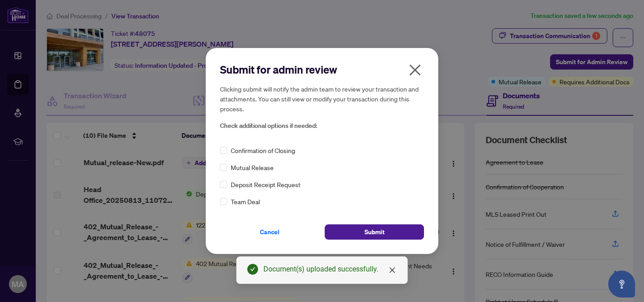 The image size is (644, 302). What do you see at coordinates (263, 150) in the screenshot?
I see `span: Confirmation of Closing` at bounding box center [263, 150].